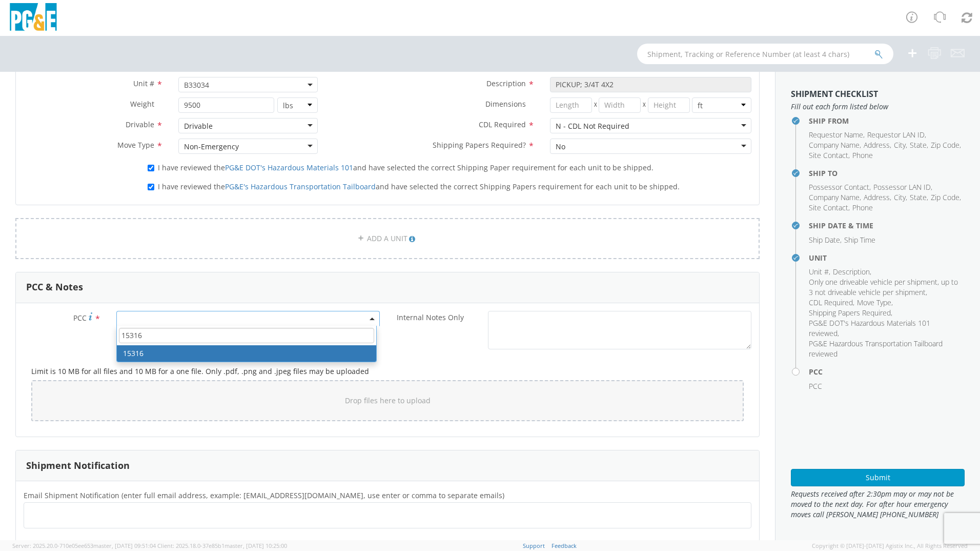  Describe the element at coordinates (620, 105) in the screenshot. I see `input: Width` at that location.